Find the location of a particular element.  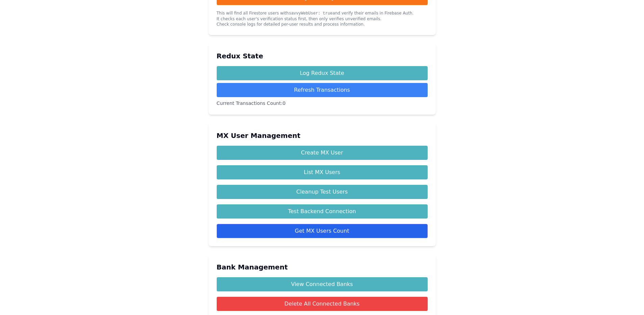

button: Delete All Connected Banks is located at coordinates (322, 304).